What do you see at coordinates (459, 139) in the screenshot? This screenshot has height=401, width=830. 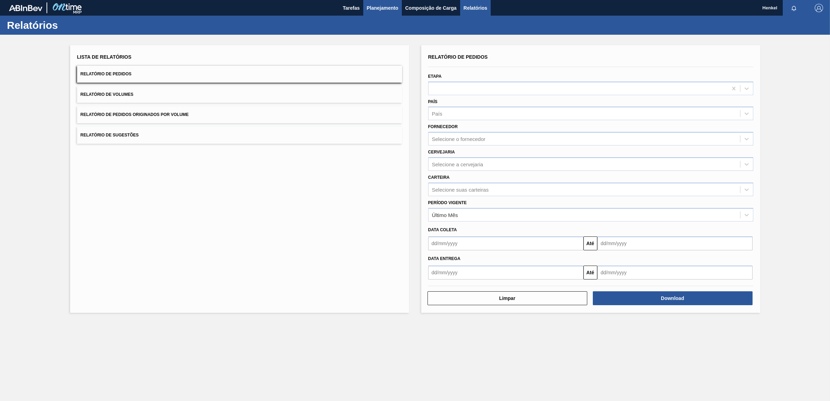 I see `div: Selecione o fornecedor` at bounding box center [459, 139].